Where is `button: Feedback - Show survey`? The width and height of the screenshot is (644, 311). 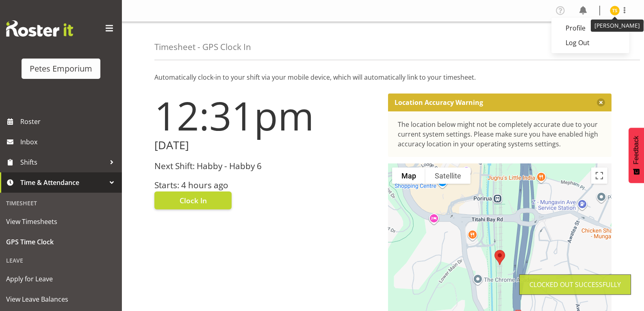 button: Feedback - Show survey is located at coordinates (636, 155).